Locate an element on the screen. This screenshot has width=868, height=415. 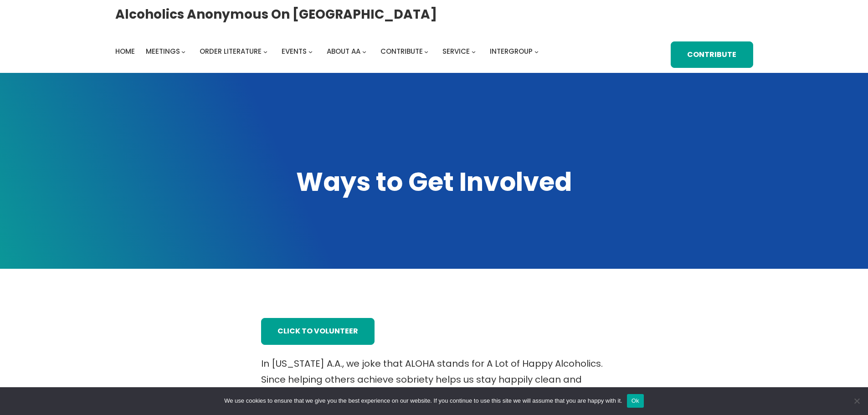
span: No is located at coordinates (857, 401).